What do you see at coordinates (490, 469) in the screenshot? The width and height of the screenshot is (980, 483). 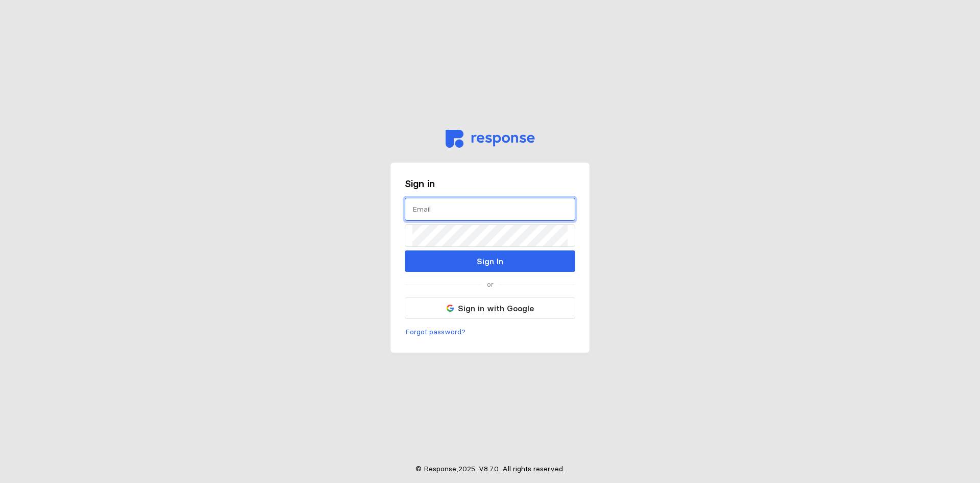 I see `p: © Response, 2025 . V 8.7.0 . All rights reserved.` at bounding box center [490, 469].